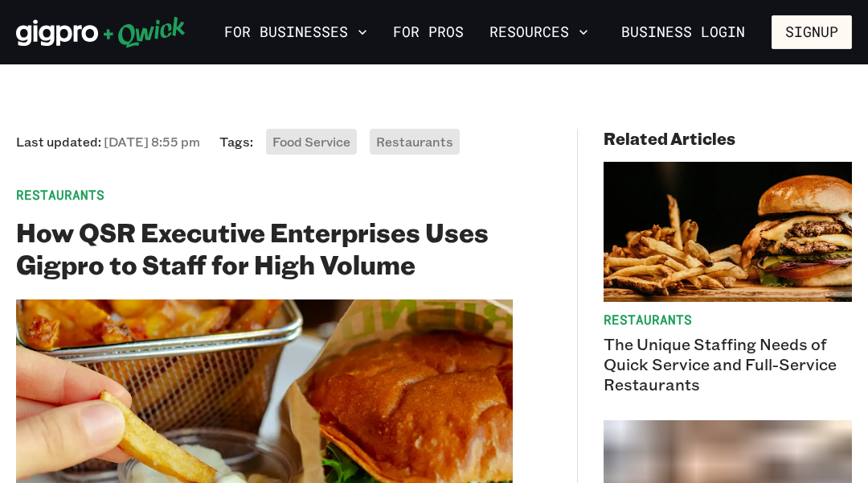  What do you see at coordinates (108, 142) in the screenshot?
I see `span: Last updated:` at bounding box center [108, 142].